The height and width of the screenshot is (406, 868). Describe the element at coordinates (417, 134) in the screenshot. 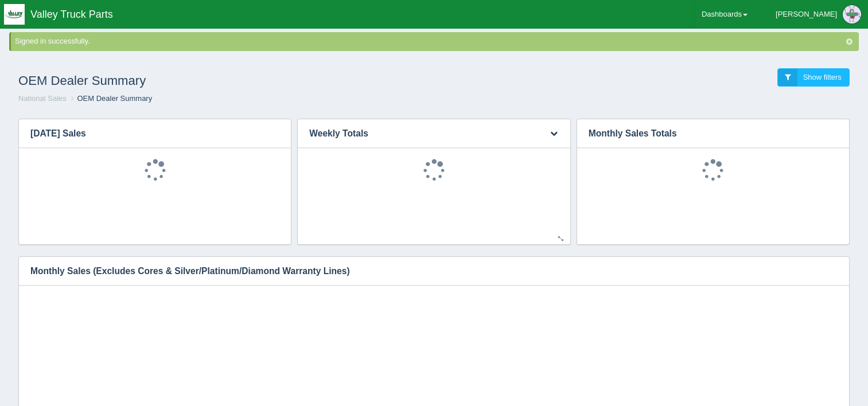

I see `h3: Weekly Totals` at that location.